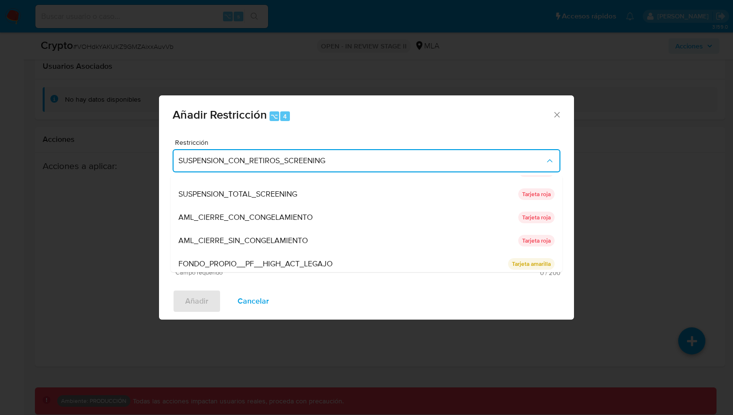  I want to click on button: Cancelar, so click(253, 301).